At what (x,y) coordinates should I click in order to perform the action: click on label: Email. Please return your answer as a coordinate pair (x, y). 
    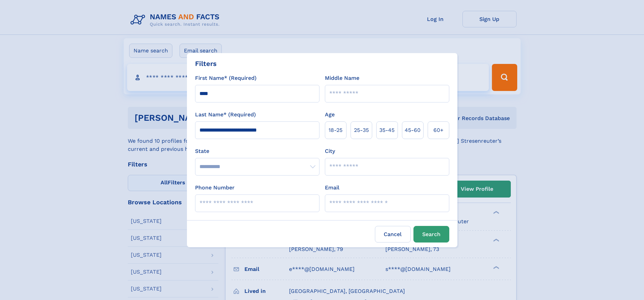
    Looking at the image, I should click on (332, 188).